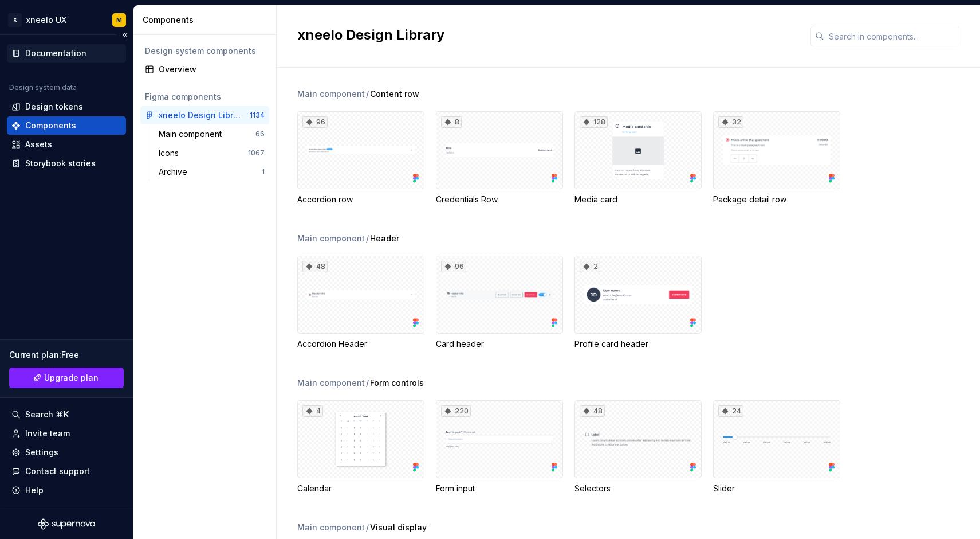  I want to click on button: Upgrade plan, so click(66, 377).